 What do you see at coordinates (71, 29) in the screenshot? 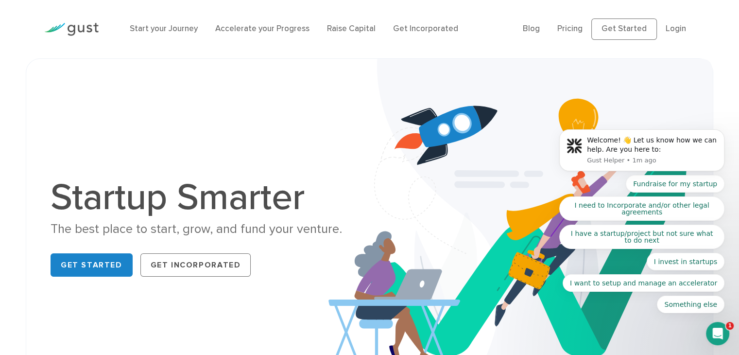
I see `img: Gust Logo` at bounding box center [71, 29].